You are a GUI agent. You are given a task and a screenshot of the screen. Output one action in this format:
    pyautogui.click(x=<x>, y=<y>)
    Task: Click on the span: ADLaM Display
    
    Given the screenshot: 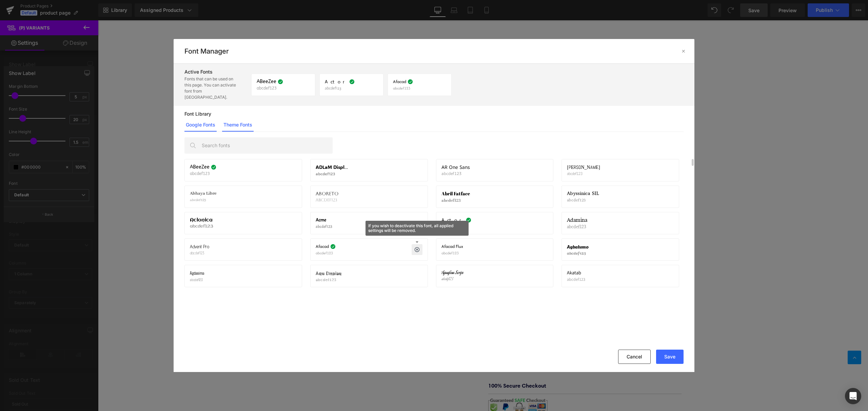 What is the action you would take?
    pyautogui.click(x=332, y=167)
    